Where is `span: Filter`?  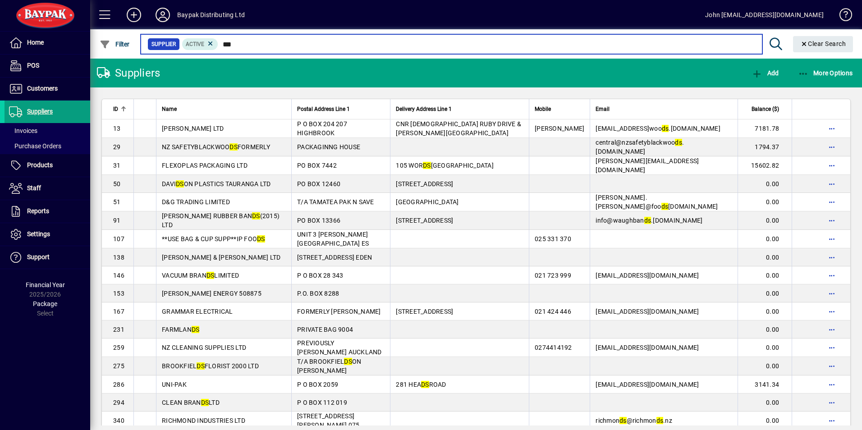
span: Filter is located at coordinates (115, 44).